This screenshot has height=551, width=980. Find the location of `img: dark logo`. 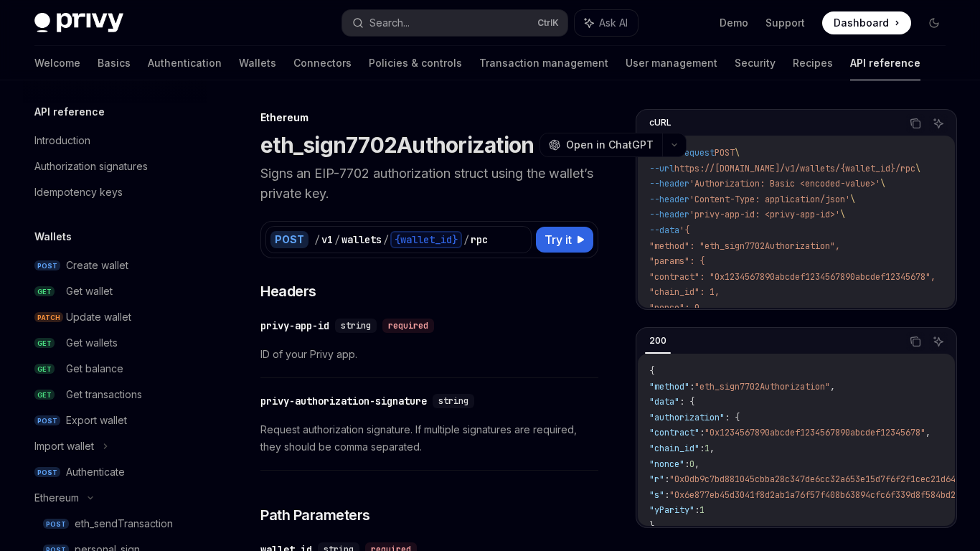

img: dark logo is located at coordinates (78, 23).